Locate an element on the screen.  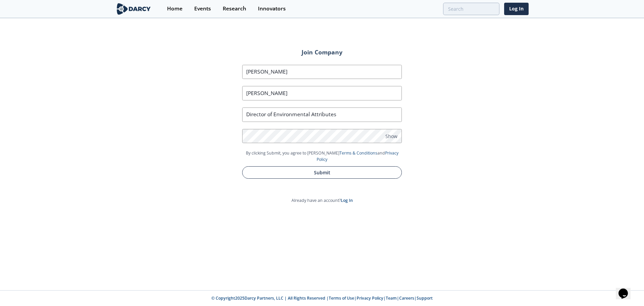
span: Show is located at coordinates (391, 135).